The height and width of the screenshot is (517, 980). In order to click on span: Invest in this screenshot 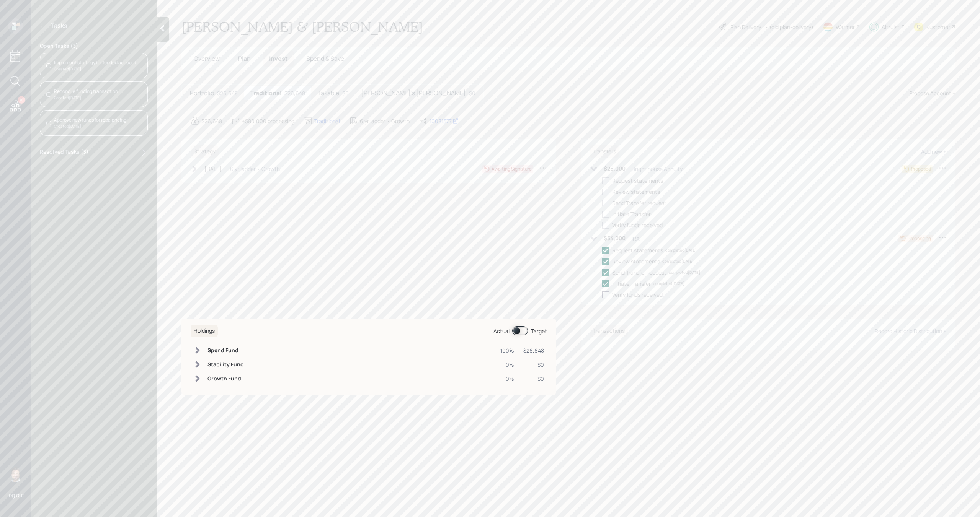, I will do `click(278, 59)`.